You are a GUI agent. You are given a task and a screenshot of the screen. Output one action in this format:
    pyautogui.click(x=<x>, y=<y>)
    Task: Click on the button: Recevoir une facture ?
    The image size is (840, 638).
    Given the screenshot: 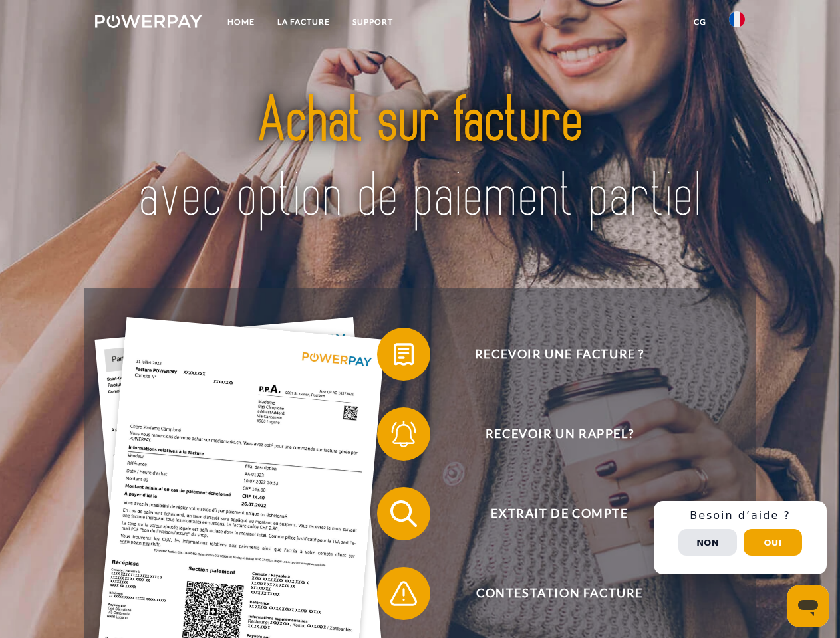 What is the action you would take?
    pyautogui.click(x=550, y=355)
    